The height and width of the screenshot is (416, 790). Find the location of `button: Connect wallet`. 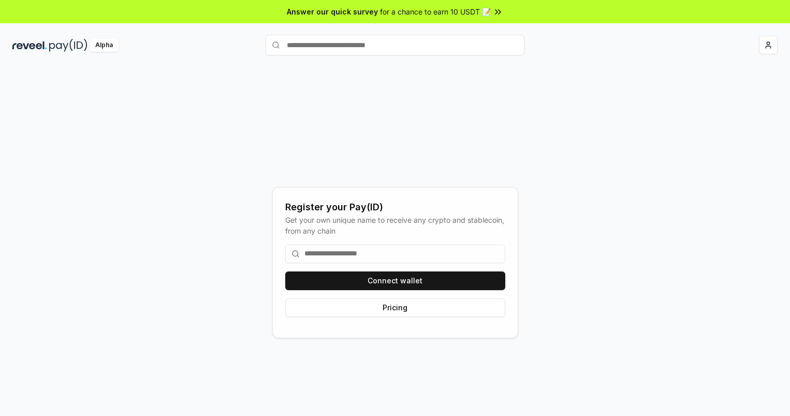

button: Connect wallet is located at coordinates (395, 281).